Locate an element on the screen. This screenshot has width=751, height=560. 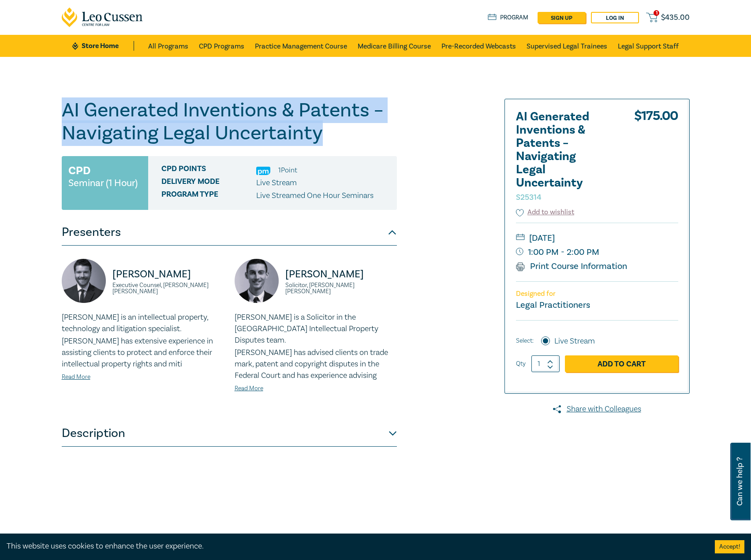
label: Qty is located at coordinates (521, 364).